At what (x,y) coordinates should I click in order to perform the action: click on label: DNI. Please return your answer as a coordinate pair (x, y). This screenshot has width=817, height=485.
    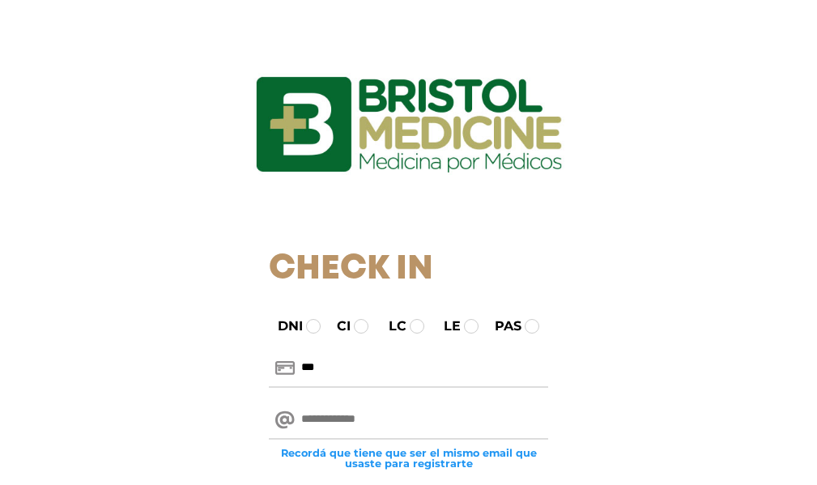
    Looking at the image, I should click on (283, 326).